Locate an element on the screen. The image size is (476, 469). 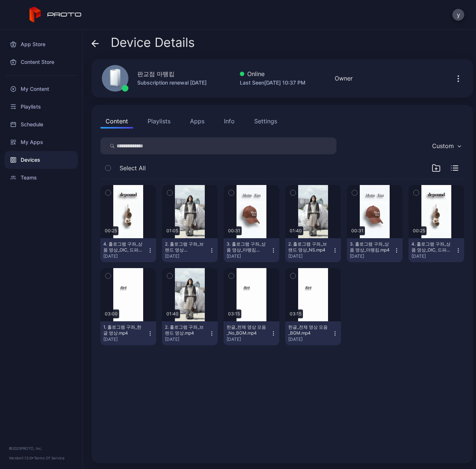
div: Info is located at coordinates (229, 121).